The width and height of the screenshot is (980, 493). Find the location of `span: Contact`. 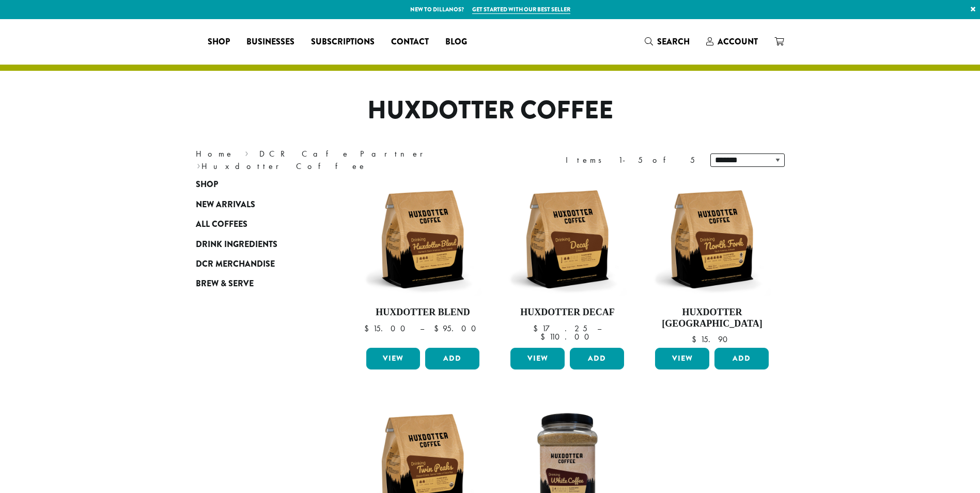

span: Contact is located at coordinates (410, 42).